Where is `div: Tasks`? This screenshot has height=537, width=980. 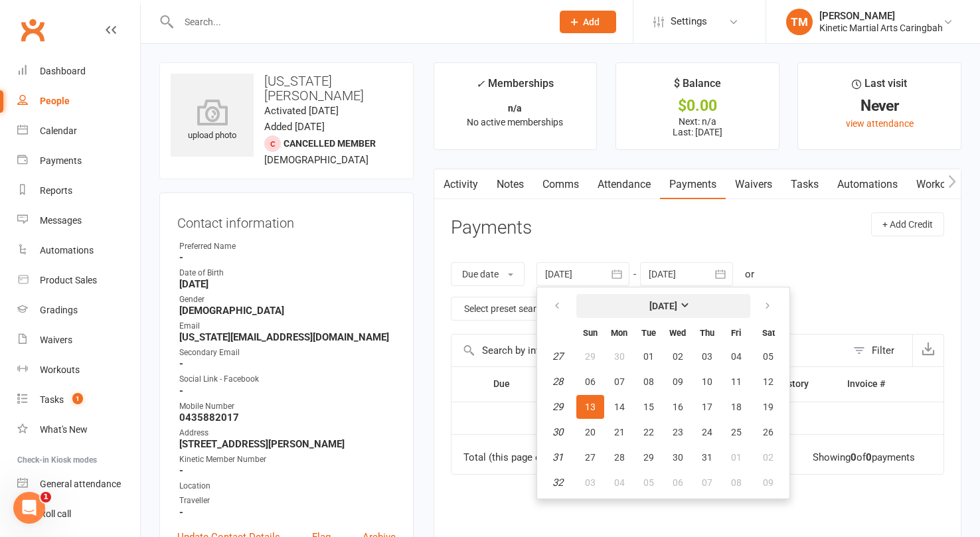
div: Tasks is located at coordinates (52, 399).